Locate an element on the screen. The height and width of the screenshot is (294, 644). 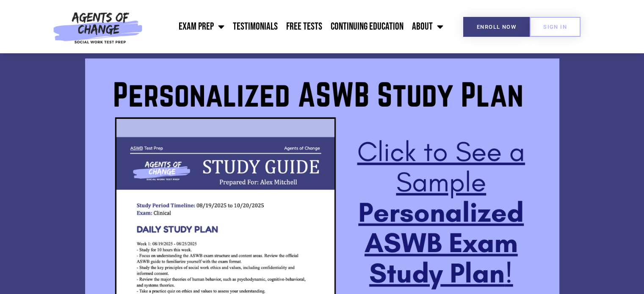
a: Free Tests is located at coordinates (304, 26).